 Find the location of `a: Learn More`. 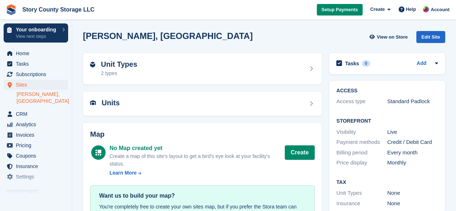

a: Learn More is located at coordinates (197, 173).